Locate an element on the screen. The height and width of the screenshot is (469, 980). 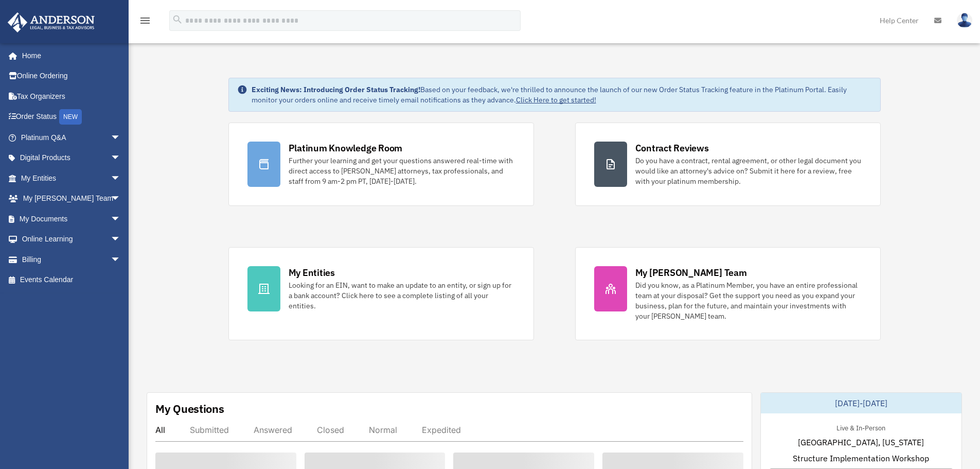
div: Live & In-Person is located at coordinates (861, 427).